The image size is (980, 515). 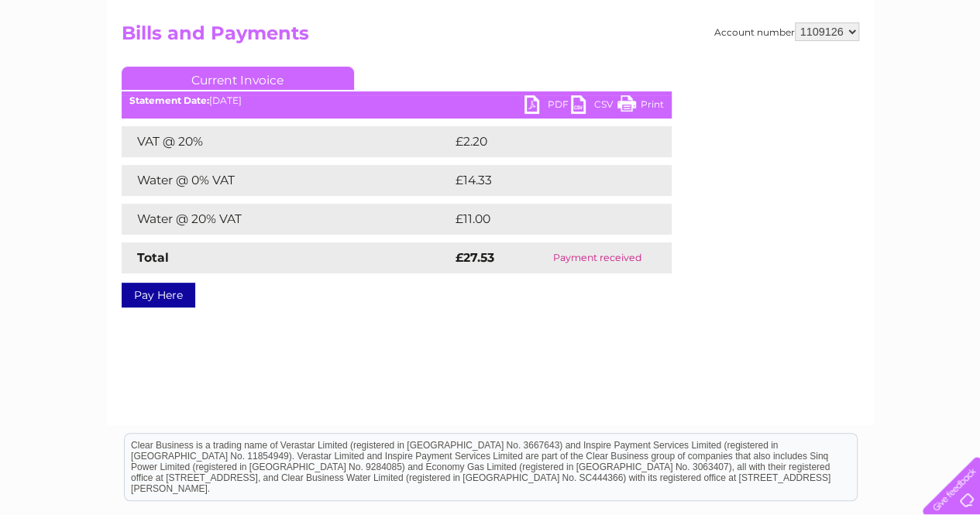 What do you see at coordinates (763, 72) in the screenshot?
I see `a: Energy` at bounding box center [763, 72].